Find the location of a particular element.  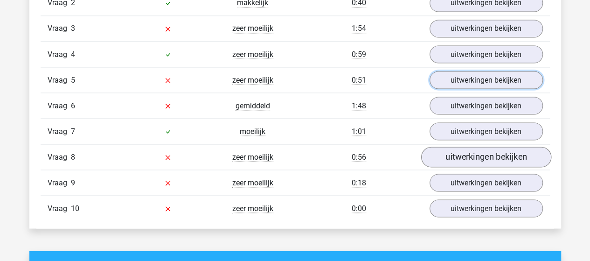

span: 0:56 is located at coordinates (359, 157).